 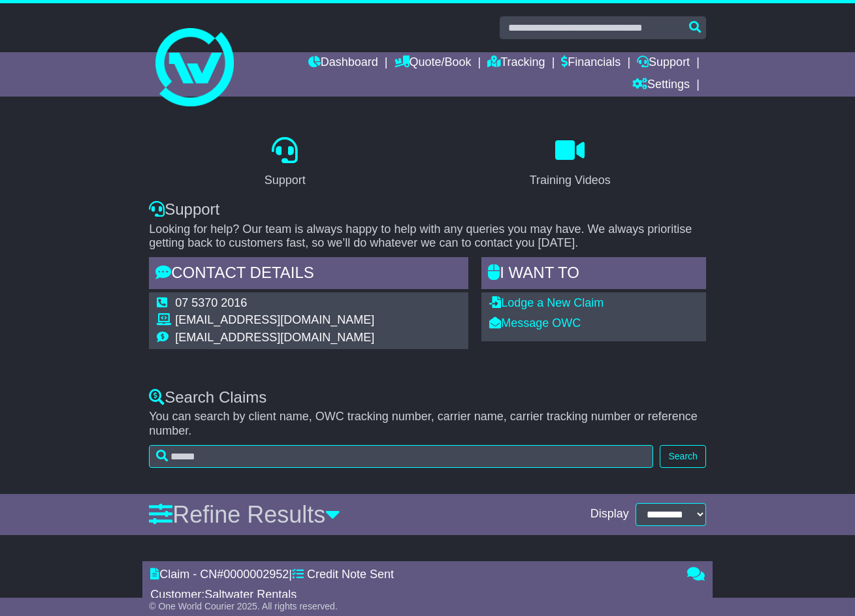 What do you see at coordinates (661, 85) in the screenshot?
I see `a: Settings` at bounding box center [661, 85].